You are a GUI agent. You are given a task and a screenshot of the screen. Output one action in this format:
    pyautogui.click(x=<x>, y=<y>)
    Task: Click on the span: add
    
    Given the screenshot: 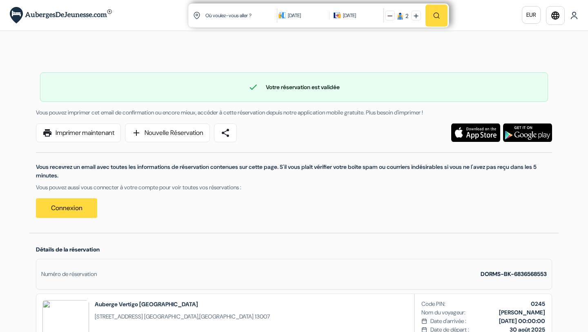 What is the action you would take?
    pyautogui.click(x=136, y=133)
    